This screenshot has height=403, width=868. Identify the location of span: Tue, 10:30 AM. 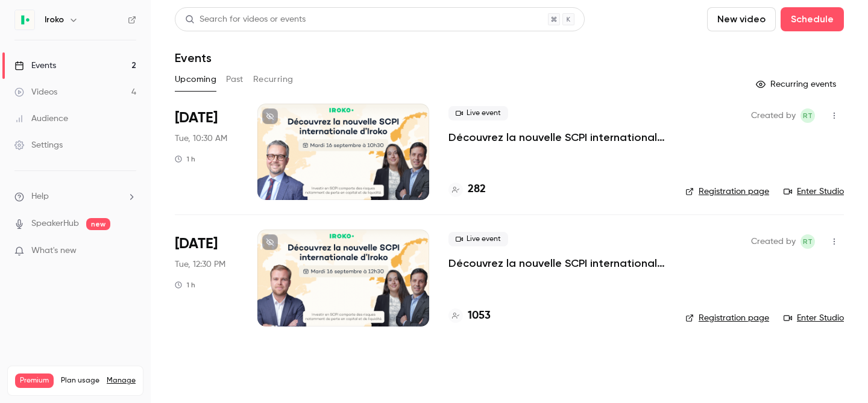
(200, 138).